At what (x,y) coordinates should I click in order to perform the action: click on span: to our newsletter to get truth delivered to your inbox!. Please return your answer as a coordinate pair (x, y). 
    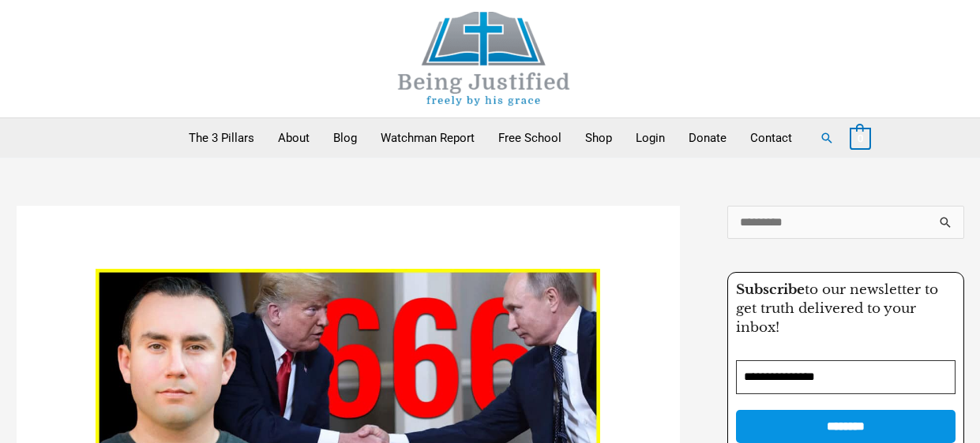
    Looking at the image, I should click on (837, 309).